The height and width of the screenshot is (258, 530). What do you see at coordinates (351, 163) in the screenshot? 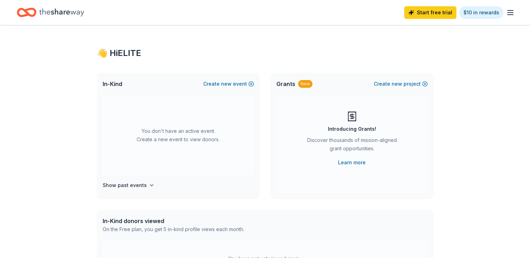
I see `a: Learn more` at bounding box center [351, 163].